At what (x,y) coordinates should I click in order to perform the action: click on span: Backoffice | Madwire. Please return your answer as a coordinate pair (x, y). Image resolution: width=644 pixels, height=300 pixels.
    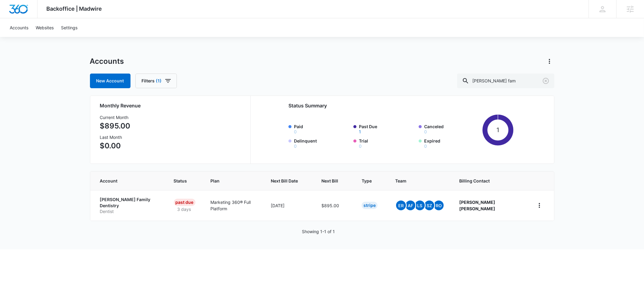
    Looking at the image, I should click on (75, 9).